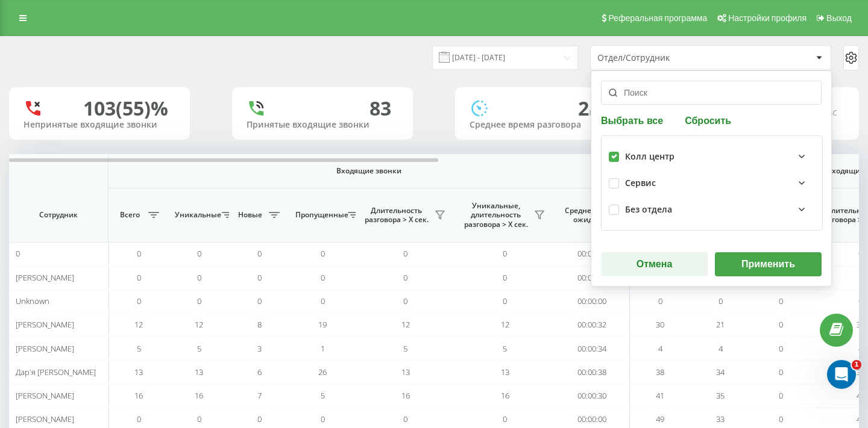  Describe the element at coordinates (860, 373) in the screenshot. I see `span: 38` at that location.